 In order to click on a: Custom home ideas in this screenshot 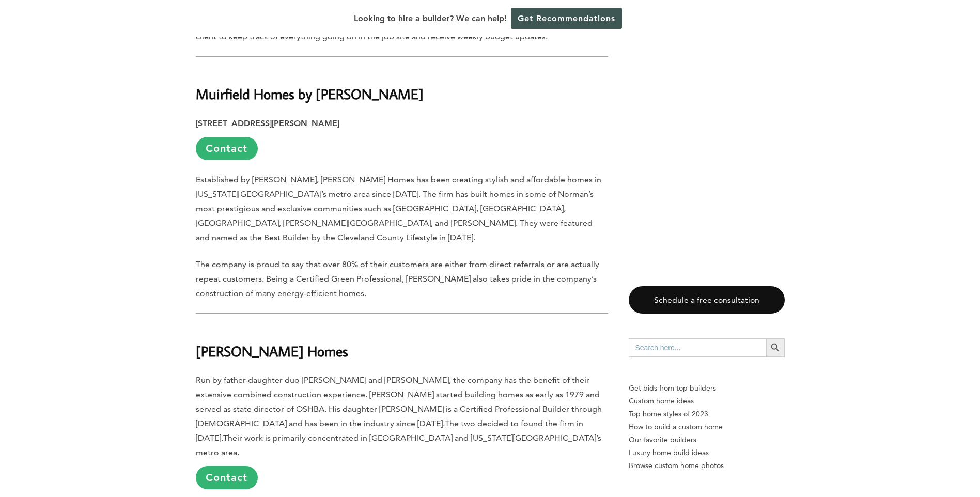, I will do `click(707, 401)`.